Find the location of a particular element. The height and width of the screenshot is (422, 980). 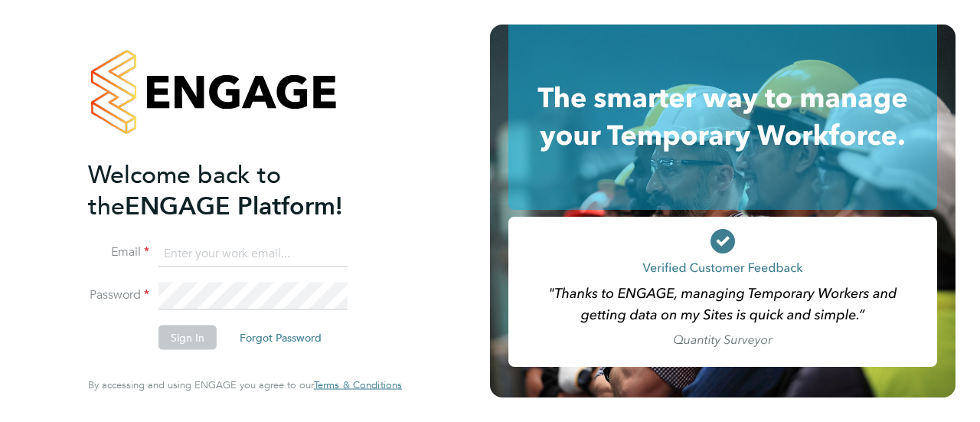

h2: ENGAGE Platform! is located at coordinates (237, 190).